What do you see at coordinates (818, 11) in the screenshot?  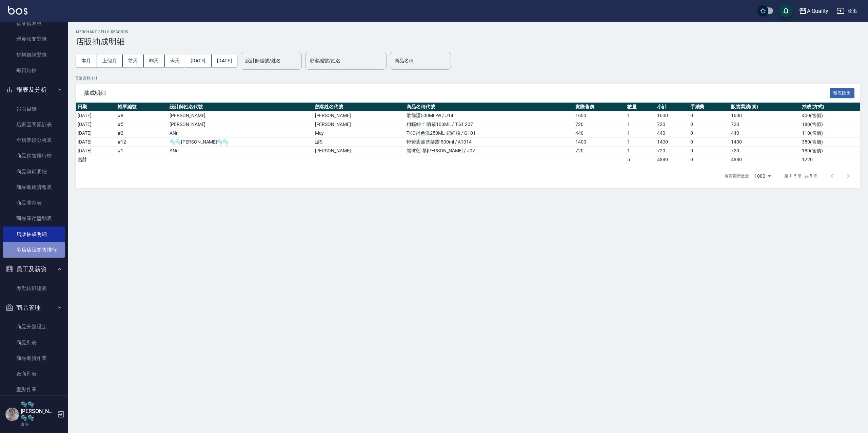 I see `div: A Quality` at bounding box center [818, 11].